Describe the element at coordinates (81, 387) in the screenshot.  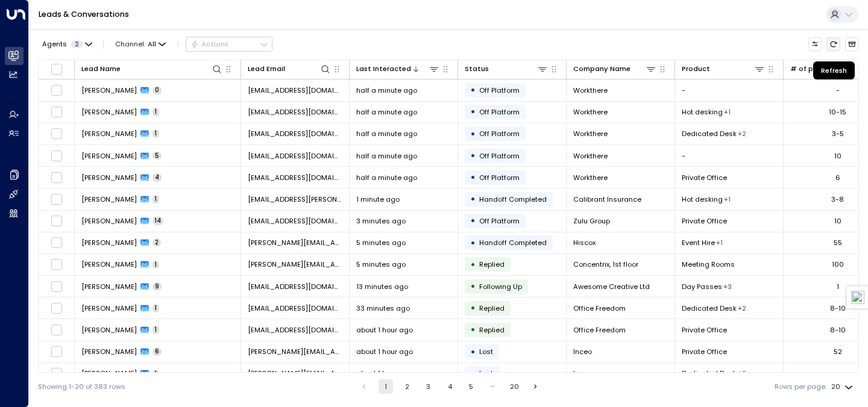
I see `div: Showing 1-20 of 383 rows` at that location.